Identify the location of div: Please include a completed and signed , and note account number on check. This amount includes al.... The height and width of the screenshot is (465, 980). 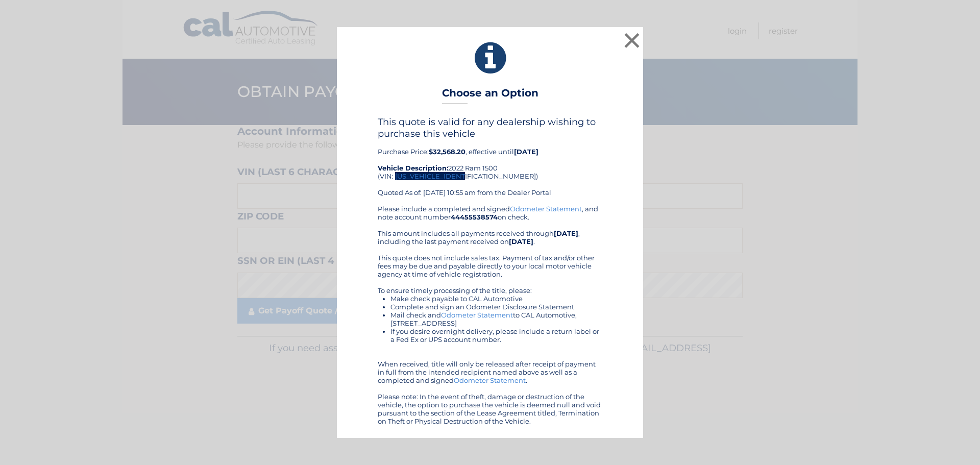
(490, 315).